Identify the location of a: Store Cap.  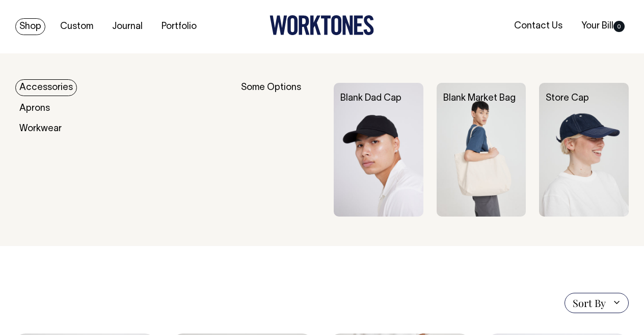
(567, 98).